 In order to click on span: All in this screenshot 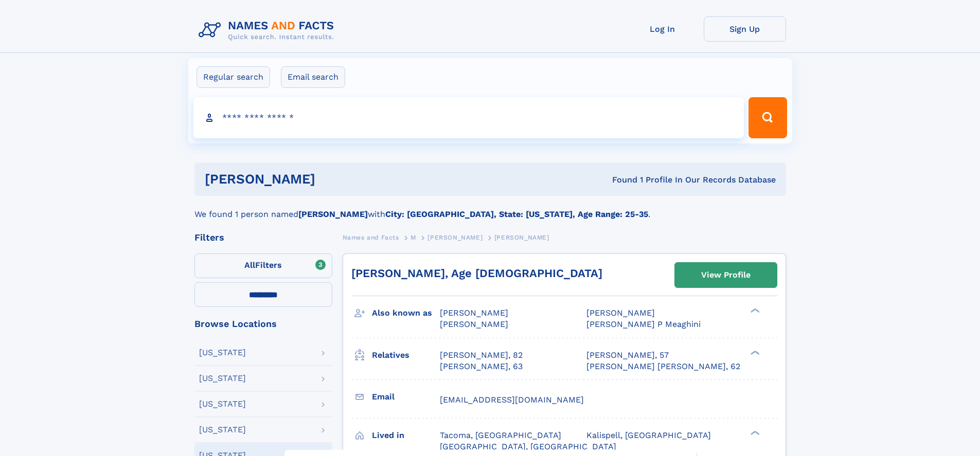, I will do `click(249, 265)`.